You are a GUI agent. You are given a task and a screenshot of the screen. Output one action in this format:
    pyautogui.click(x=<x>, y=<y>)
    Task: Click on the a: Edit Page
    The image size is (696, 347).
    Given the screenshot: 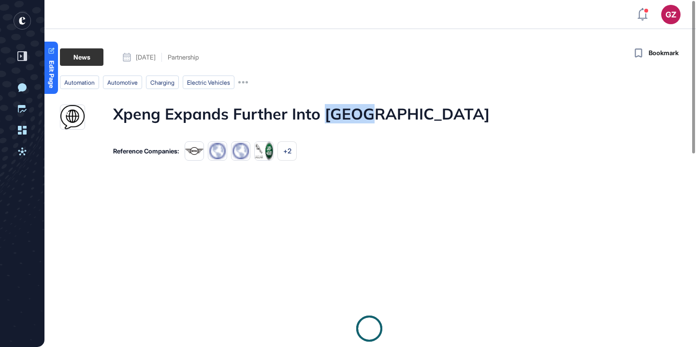 What is the action you would take?
    pyautogui.click(x=51, y=68)
    